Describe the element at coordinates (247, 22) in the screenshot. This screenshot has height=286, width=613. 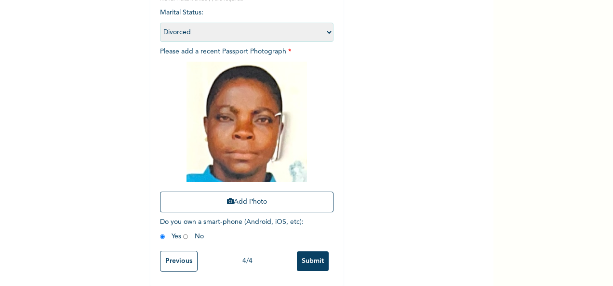
I see `span: Marital Status :` at that location.